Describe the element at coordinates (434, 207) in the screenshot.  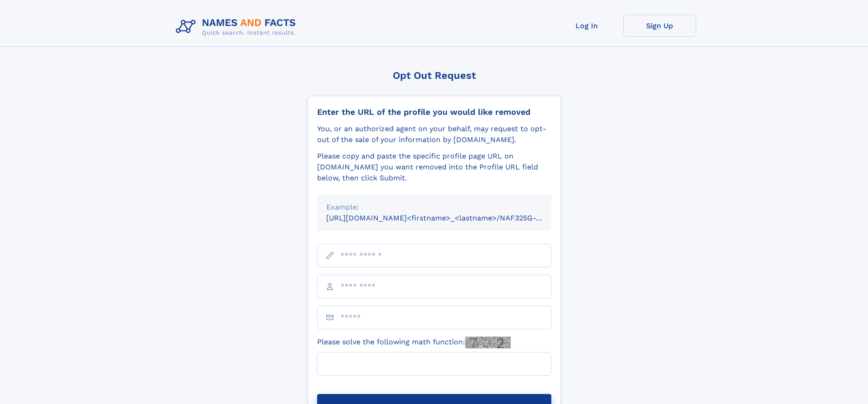
I see `div: Example:` at that location.